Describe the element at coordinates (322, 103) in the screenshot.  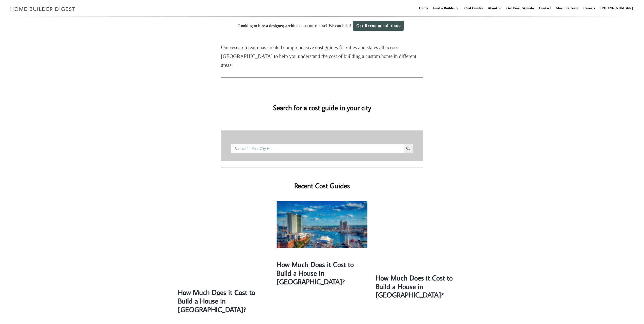
I see `h2: Search for a cost guide in your city` at that location.